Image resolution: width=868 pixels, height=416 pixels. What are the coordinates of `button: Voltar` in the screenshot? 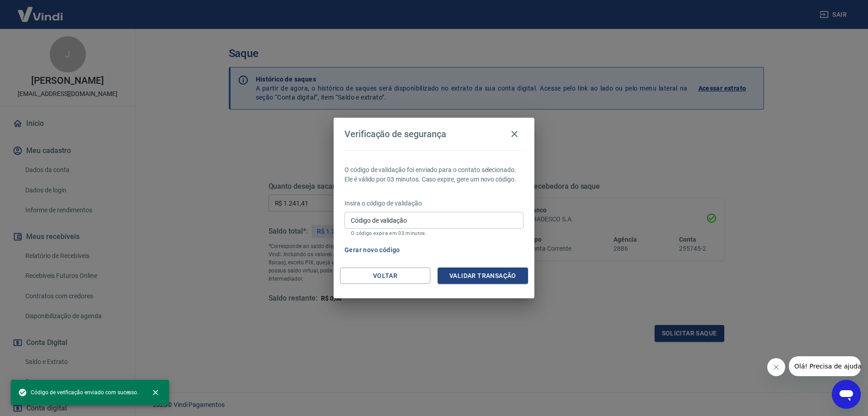 It's located at (385, 276).